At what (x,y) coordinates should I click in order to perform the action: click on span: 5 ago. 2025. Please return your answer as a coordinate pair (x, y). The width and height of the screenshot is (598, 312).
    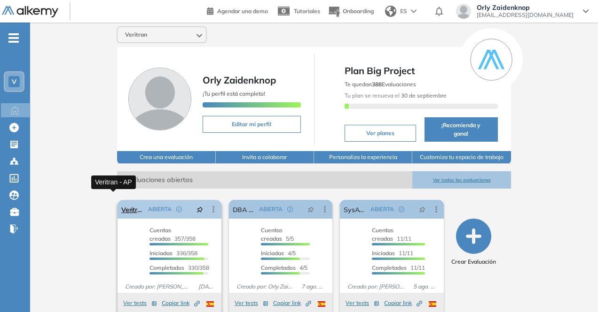
    Looking at the image, I should click on (424, 287).